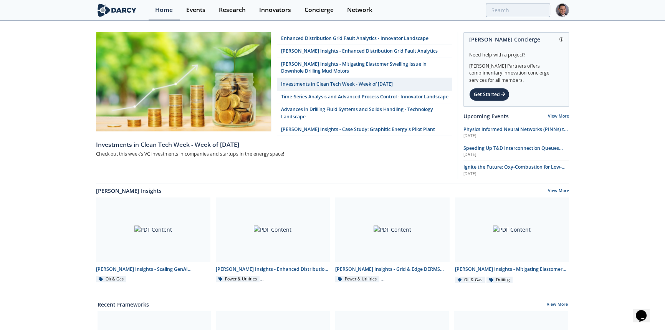 This screenshot has width=665, height=330. What do you see at coordinates (562, 10) in the screenshot?
I see `img: Profile` at bounding box center [562, 10].